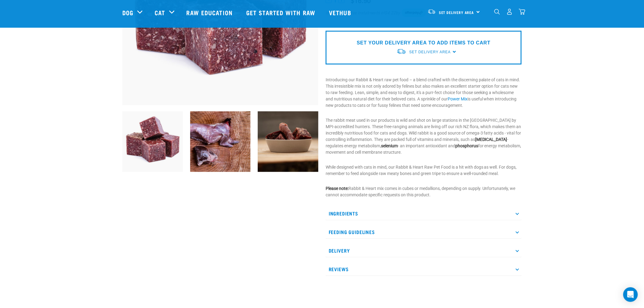  Describe the element at coordinates (423, 92) in the screenshot. I see `p: Introducing our Rabbit & Heart raw pet food – a blend crafted with the discerning palate of cats ...` at that location.